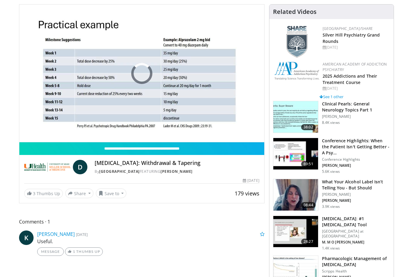 This screenshot has height=277, width=413. What do you see at coordinates (356, 271) in the screenshot?
I see `p: Scripps Health` at bounding box center [356, 271].